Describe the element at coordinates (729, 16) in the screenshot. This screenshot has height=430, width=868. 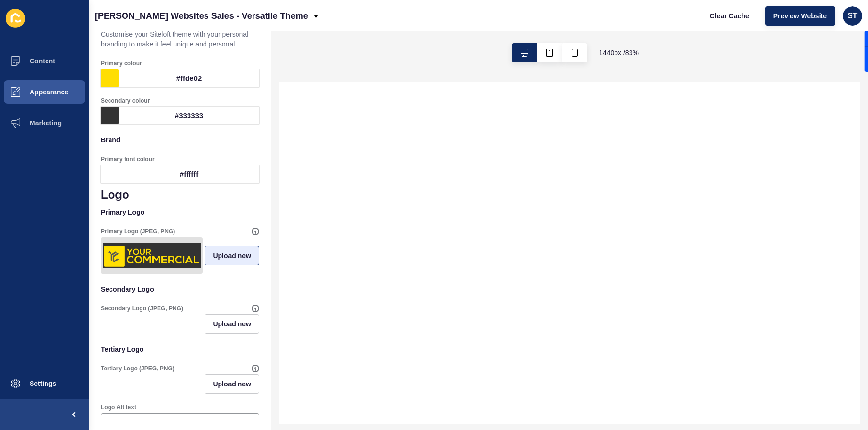
I see `button: Clear Cache` at that location.